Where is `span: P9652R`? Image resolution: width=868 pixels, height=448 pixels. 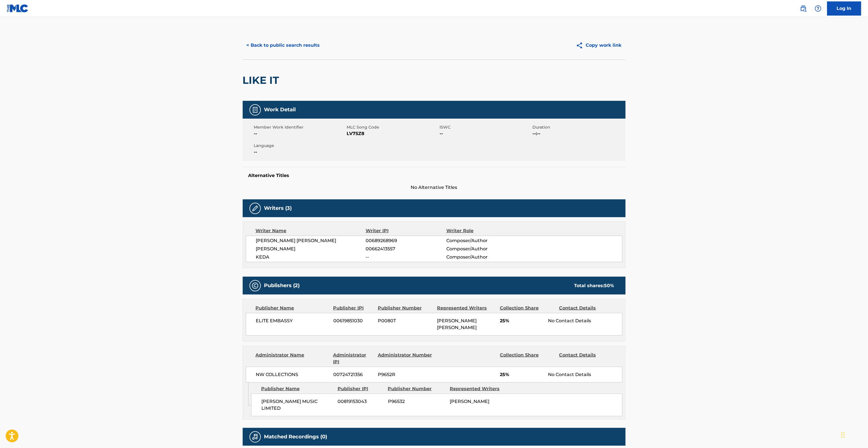 span: P9652R is located at coordinates (405, 374).